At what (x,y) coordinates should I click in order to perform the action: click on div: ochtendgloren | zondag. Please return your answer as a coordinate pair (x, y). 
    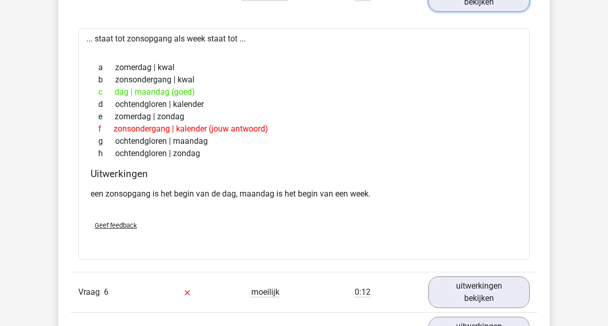
    Looking at the image, I should click on (304, 153).